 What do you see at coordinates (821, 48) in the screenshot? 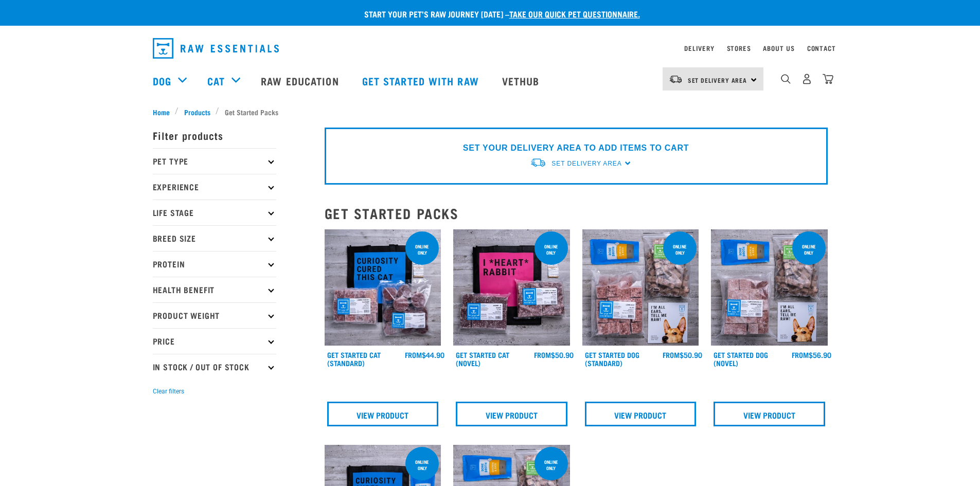
I see `a: Contact` at bounding box center [821, 48].